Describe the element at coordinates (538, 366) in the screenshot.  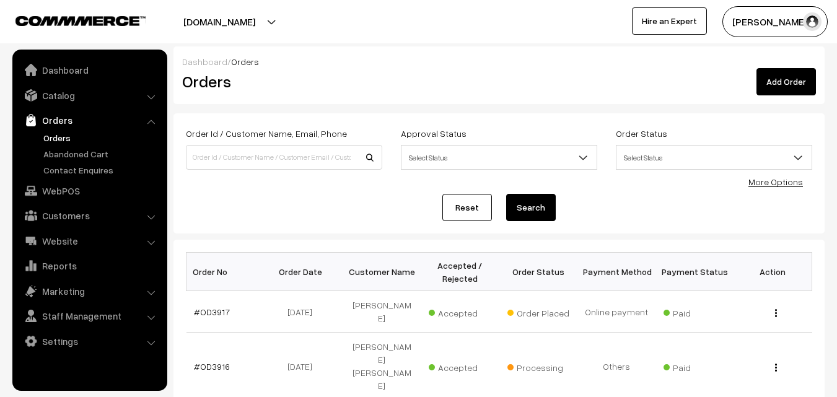
I see `span: Processing` at that location.